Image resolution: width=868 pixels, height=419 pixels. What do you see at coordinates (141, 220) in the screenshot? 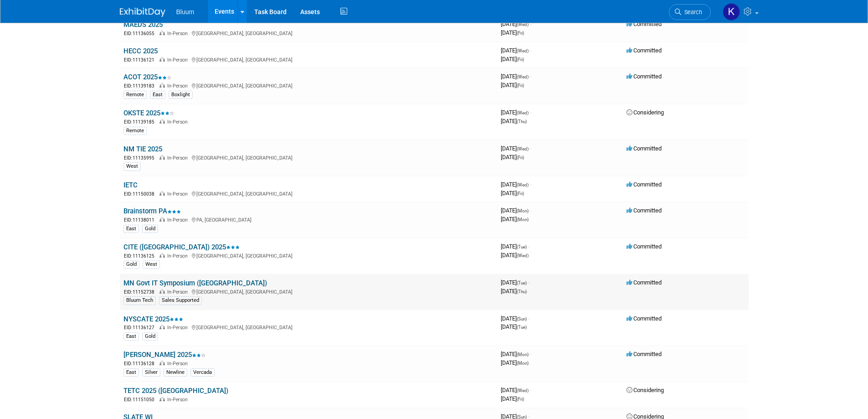
I see `span: EID: 11138011` at bounding box center [141, 220].